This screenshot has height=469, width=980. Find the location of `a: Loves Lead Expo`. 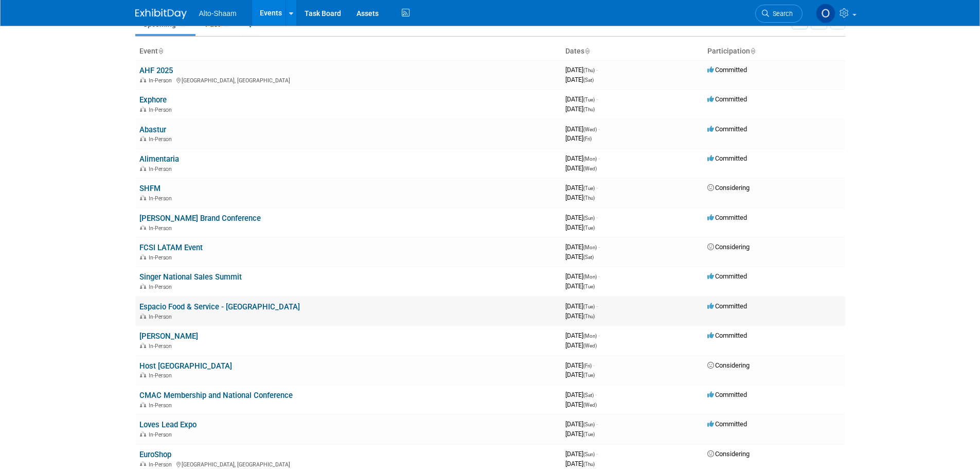

a: Loves Lead Expo is located at coordinates (168, 425).